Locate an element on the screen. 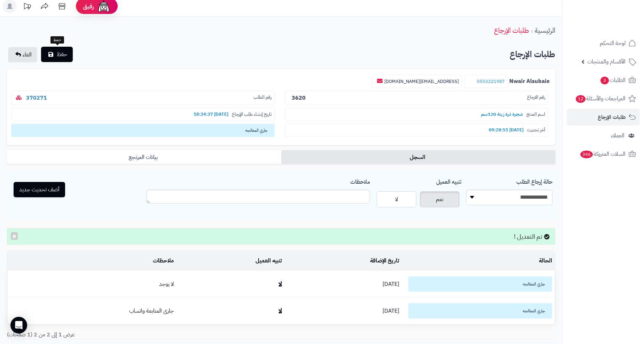 Image resolution: width=644 pixels, height=344 pixels. b: شجرة ذرة زينة 120سم is located at coordinates (502, 114).